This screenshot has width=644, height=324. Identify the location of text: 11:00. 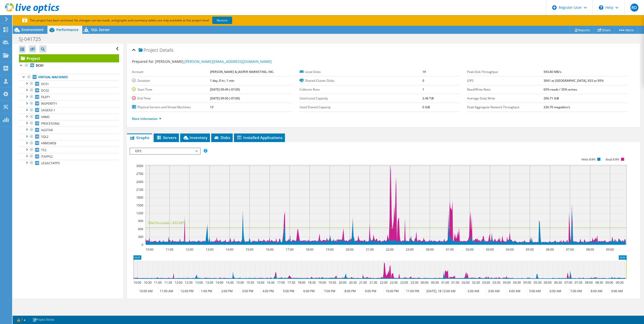
(169, 249).